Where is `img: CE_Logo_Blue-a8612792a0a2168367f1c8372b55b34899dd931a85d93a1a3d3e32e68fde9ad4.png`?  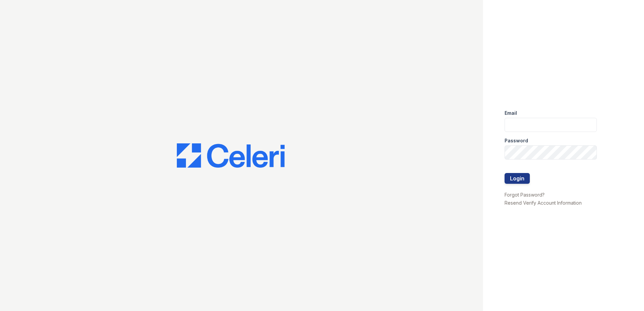
img: CE_Logo_Blue-a8612792a0a2168367f1c8372b55b34899dd931a85d93a1a3d3e32e68fde9ad4.png is located at coordinates (231, 156).